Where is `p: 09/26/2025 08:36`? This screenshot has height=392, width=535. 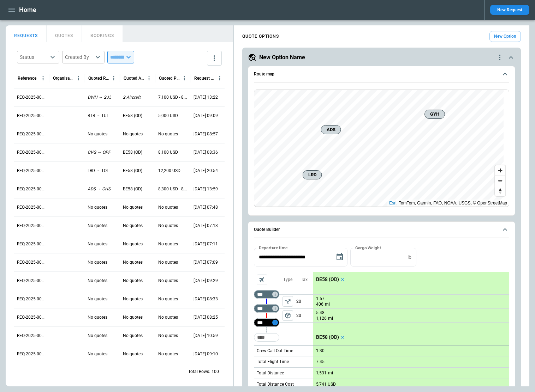
p: 09/26/2025 08:36 is located at coordinates (206, 152).